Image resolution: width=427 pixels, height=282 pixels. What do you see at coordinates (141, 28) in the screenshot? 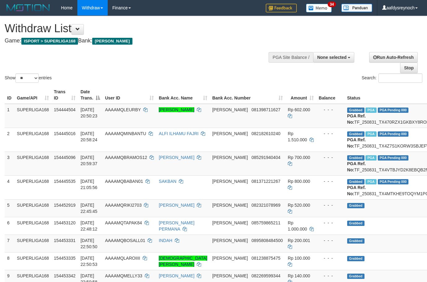
I see `h1: Withdraw List` at bounding box center [141, 28].